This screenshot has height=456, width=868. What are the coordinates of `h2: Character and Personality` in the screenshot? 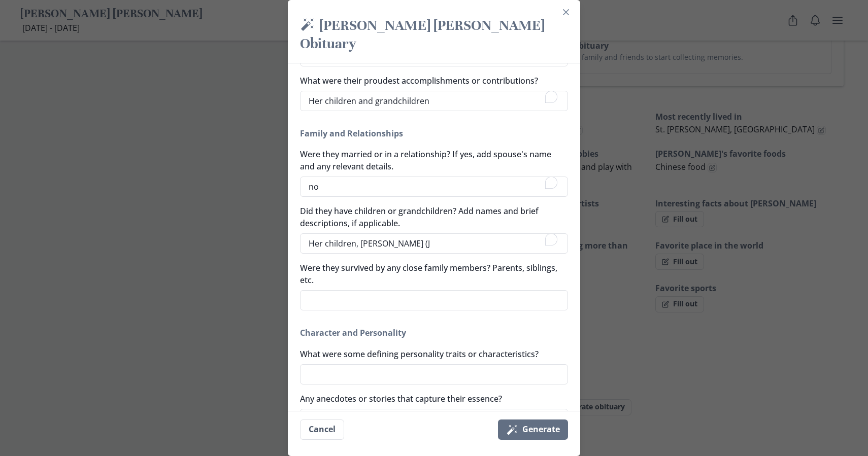 It's located at (434, 333).